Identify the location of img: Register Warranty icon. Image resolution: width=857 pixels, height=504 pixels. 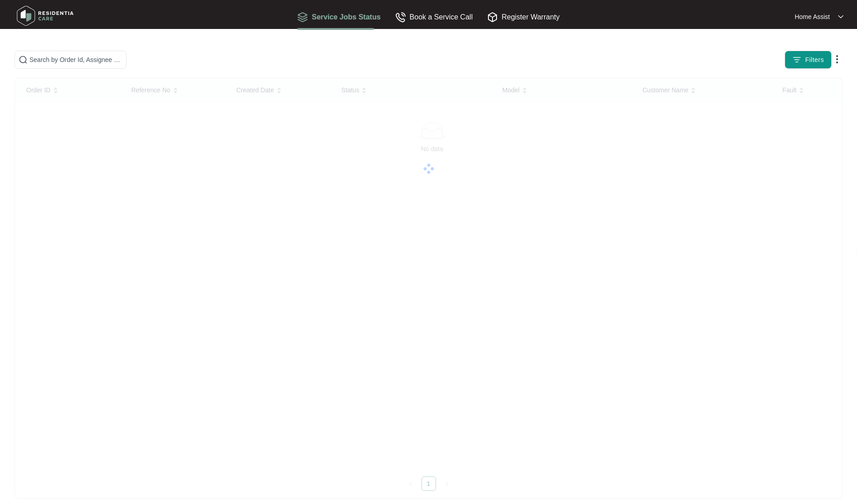
(493, 17).